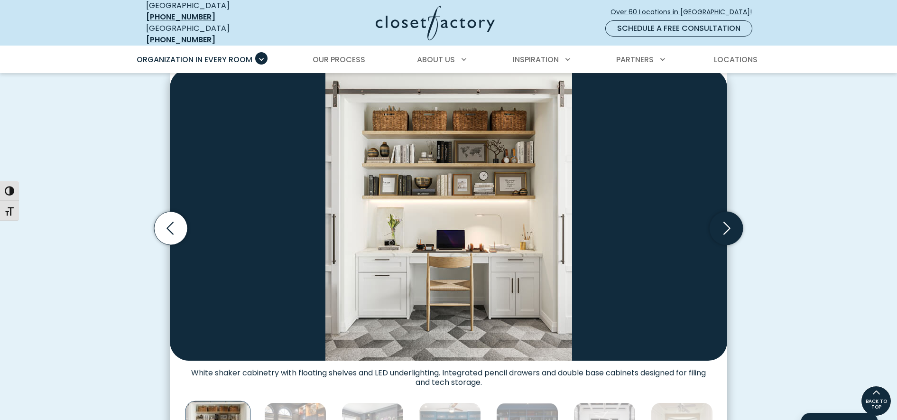 This screenshot has width=897, height=420. Describe the element at coordinates (448, 374) in the screenshot. I see `figcaption: White shaker cabinetry with floating shelves and LED underlighting. Integrated pencil drawers and...` at that location.